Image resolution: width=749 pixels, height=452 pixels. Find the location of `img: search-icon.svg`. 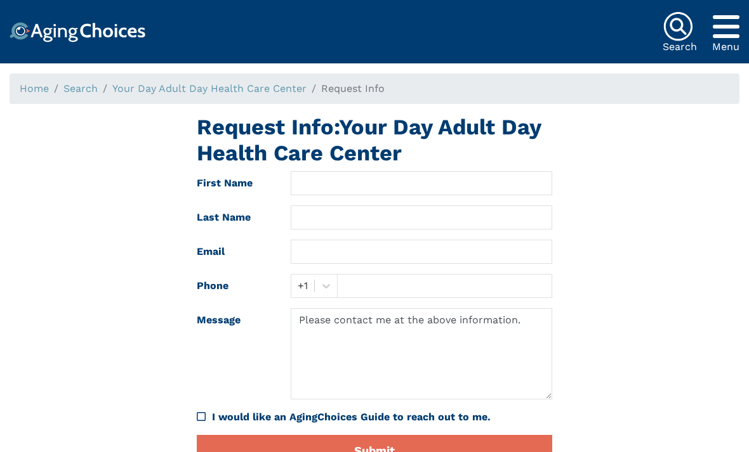

img: search-icon.svg is located at coordinates (678, 27).